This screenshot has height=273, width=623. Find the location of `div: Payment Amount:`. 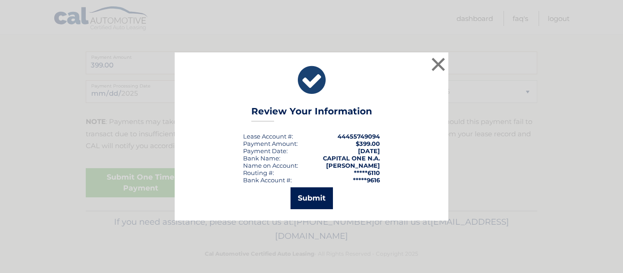

div: Payment Amount: is located at coordinates (270, 144).